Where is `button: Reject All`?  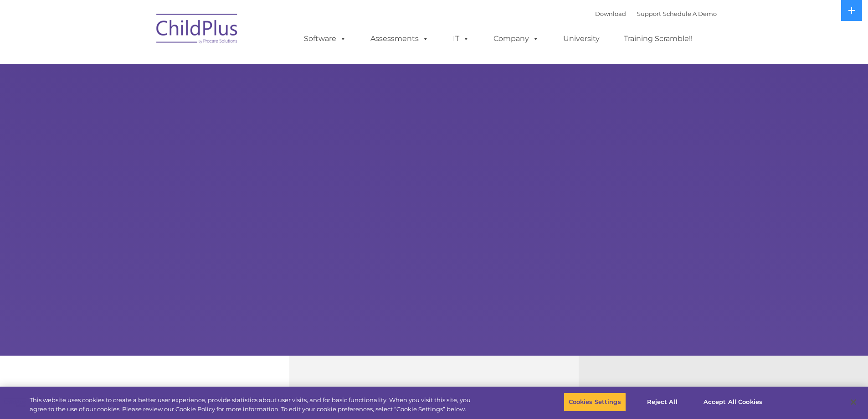 button: Reject All is located at coordinates (662, 402).